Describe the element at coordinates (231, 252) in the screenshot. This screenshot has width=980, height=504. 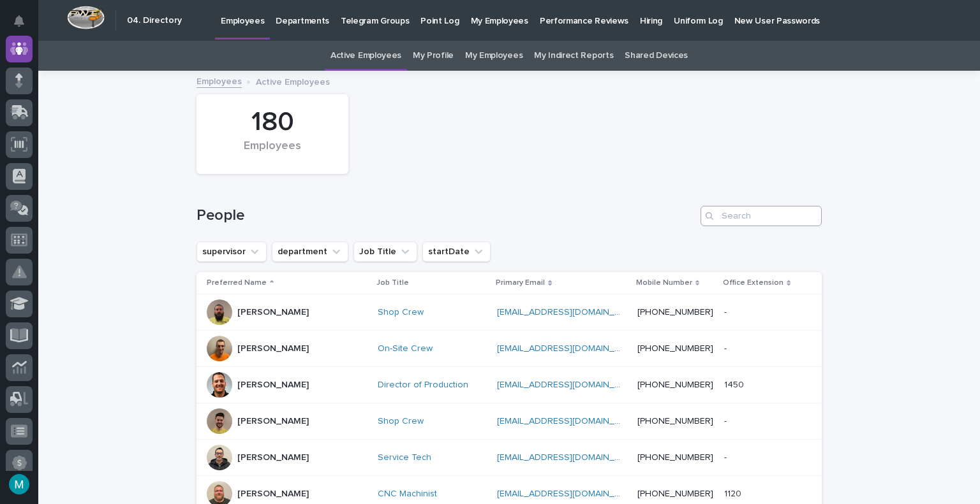
I see `button: supervisor` at that location.